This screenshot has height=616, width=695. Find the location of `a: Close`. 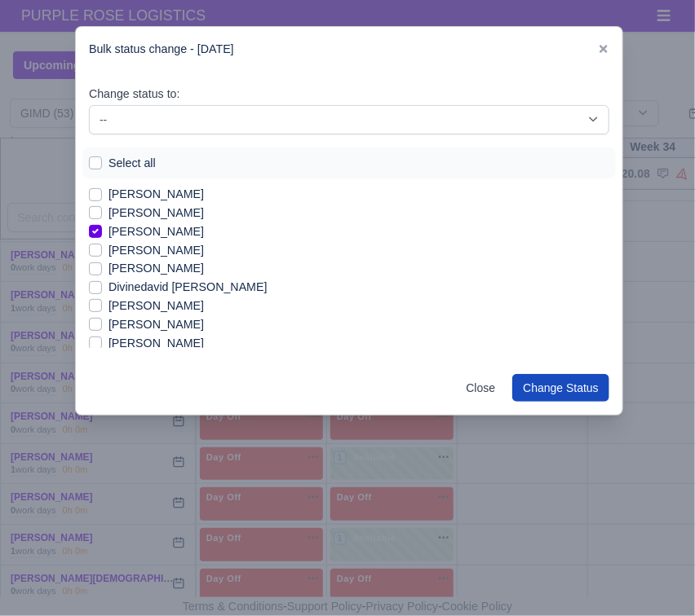

a: Close is located at coordinates (482, 388).